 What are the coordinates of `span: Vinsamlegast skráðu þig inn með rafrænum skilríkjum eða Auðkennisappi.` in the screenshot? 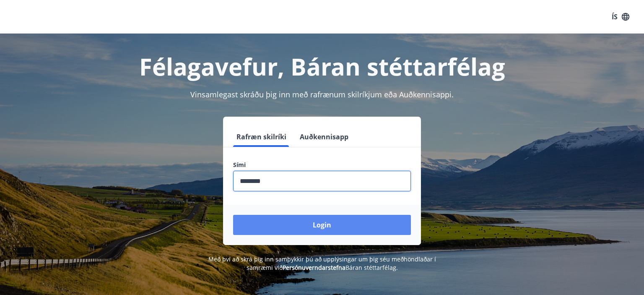 It's located at (322, 94).